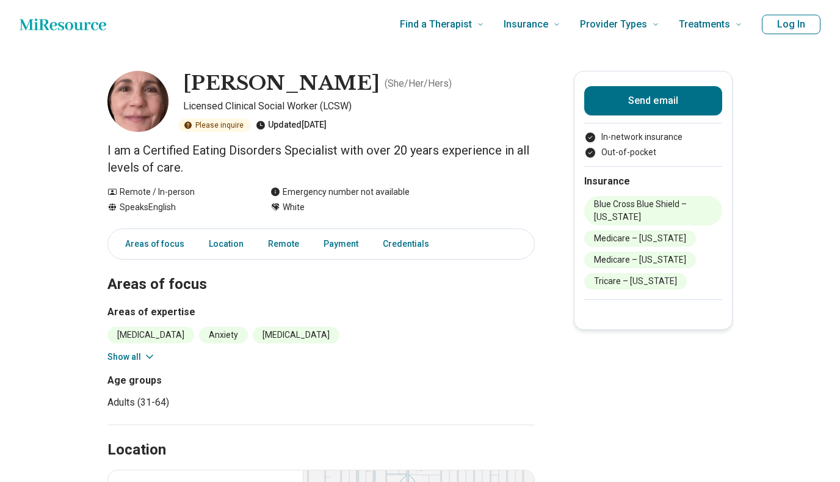 The image size is (840, 482). What do you see at coordinates (653, 181) in the screenshot?
I see `h2: Insurance` at bounding box center [653, 181].